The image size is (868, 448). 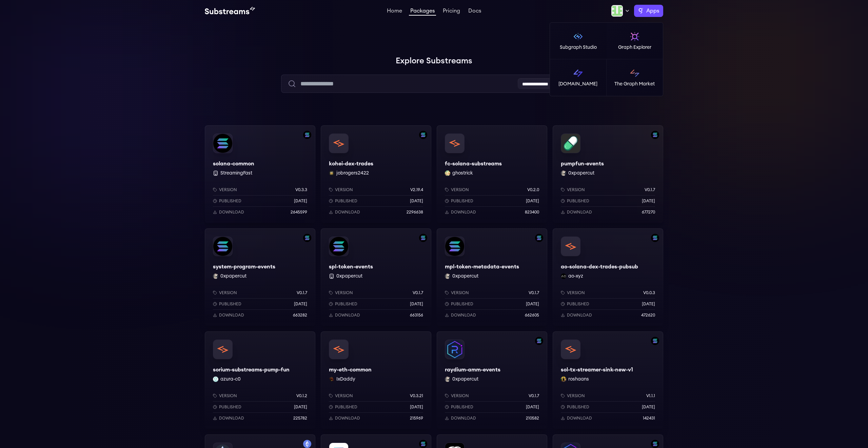 What do you see at coordinates (352, 173) in the screenshot?
I see `button: jobrogers2422` at bounding box center [352, 173].